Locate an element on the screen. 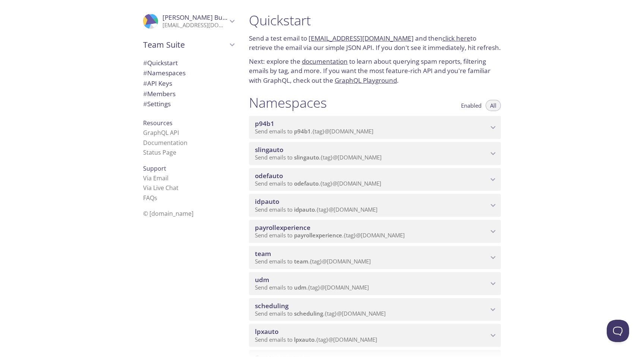 Image resolution: width=644 pixels, height=357 pixels. div: Anastasiya Bulatova is located at coordinates (189, 21).